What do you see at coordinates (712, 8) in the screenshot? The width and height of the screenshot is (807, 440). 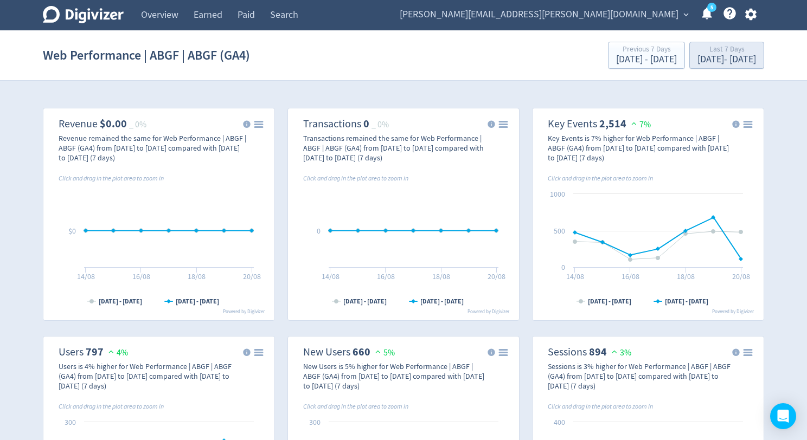 I see `text: 5` at bounding box center [712, 8].